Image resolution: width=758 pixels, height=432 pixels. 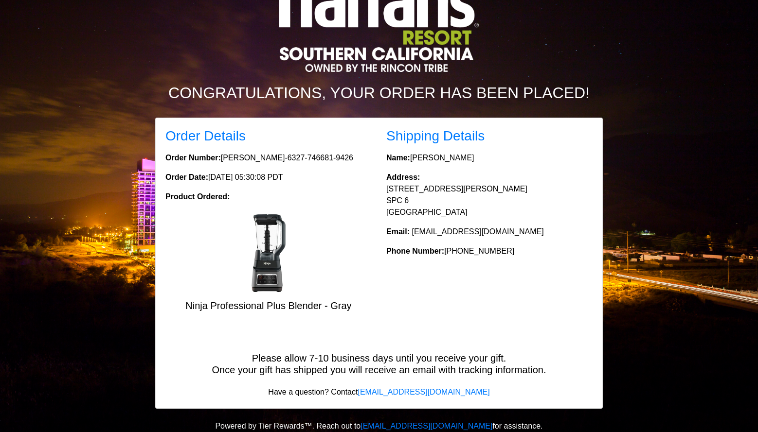 I want to click on h6: Have a question? Contact, so click(x=379, y=392).